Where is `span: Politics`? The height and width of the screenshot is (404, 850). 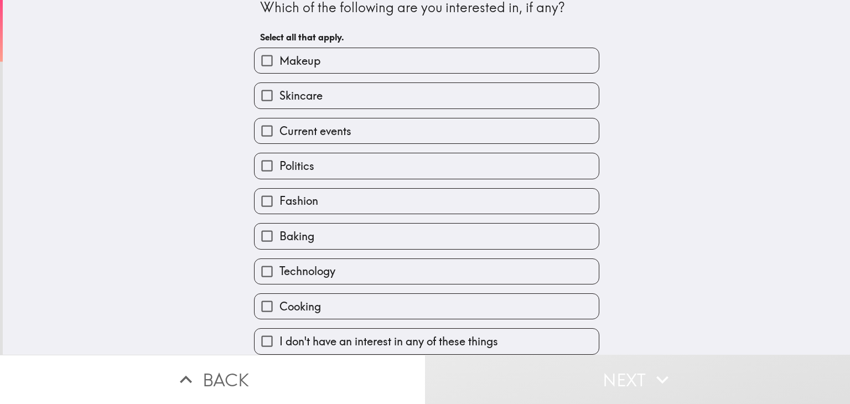
span: Politics is located at coordinates (297, 166).